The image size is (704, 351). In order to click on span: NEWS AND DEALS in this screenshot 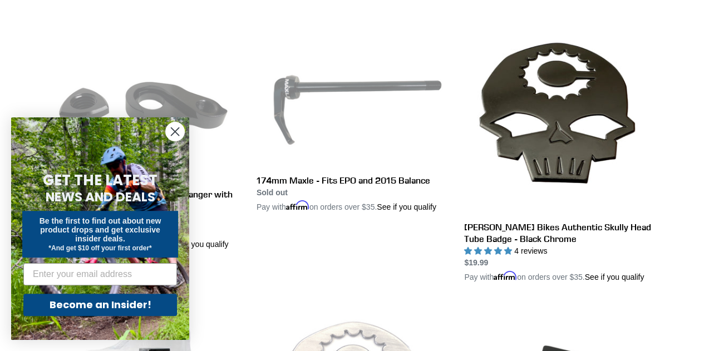, I will do `click(100, 197)`.